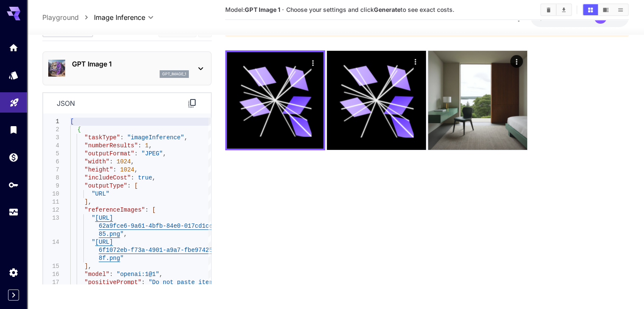 This screenshot has height=309, width=644. What do you see at coordinates (51, 145) in the screenshot?
I see `div: 4` at bounding box center [51, 145].